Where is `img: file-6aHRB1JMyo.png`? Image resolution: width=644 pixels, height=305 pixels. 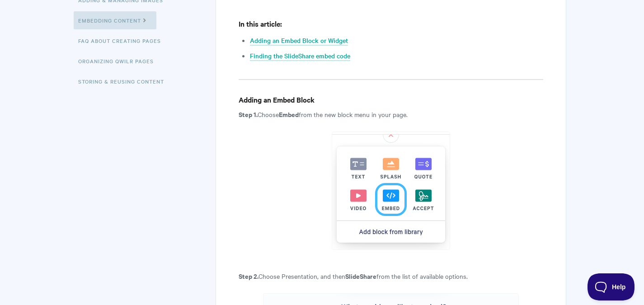
img: file-6aHRB1JMyo.png is located at coordinates (391, 191).